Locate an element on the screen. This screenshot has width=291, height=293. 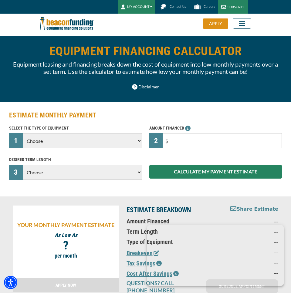
button: Cost After Savings is located at coordinates (152, 274).